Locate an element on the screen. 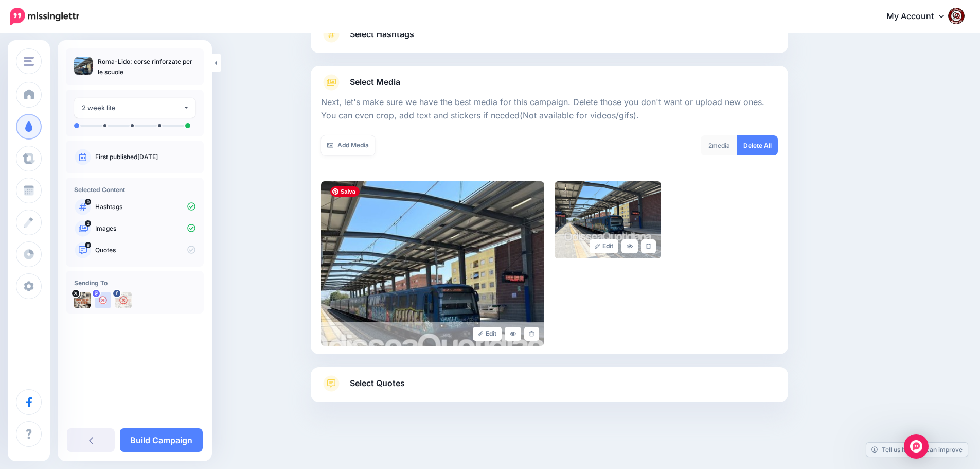  div: Select Media is located at coordinates (550, 218).